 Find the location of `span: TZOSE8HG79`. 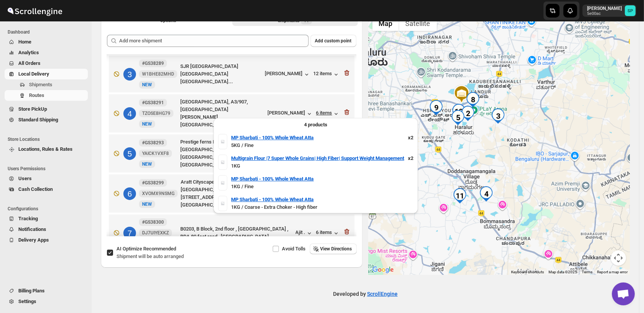

span: TZOSE8HG79 is located at coordinates (156, 114).